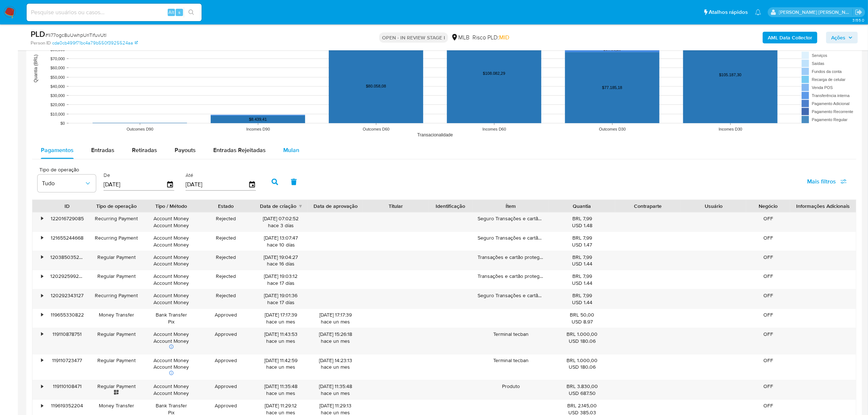 Image resolution: width=868 pixels, height=415 pixels. What do you see at coordinates (816, 12) in the screenshot?
I see `p: emerson.gomes@mercadopago.com.br` at bounding box center [816, 12].